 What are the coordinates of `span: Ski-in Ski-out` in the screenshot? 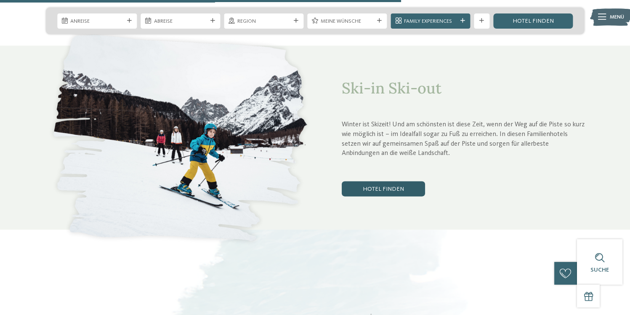 It's located at (391, 88).